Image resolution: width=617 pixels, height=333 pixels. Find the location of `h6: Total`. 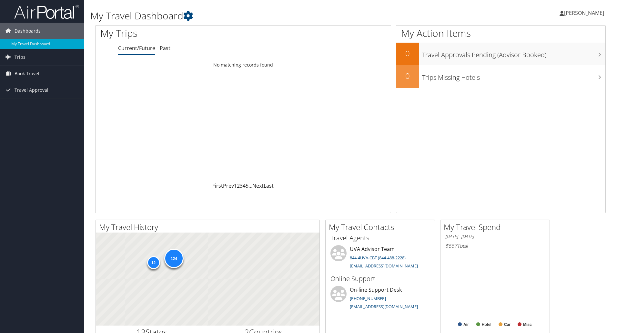

h6: Total is located at coordinates (495, 246).